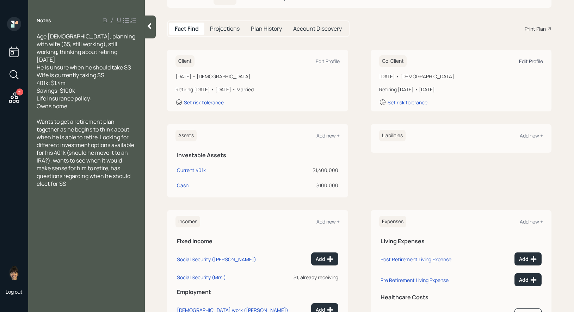 The image size is (574, 312). What do you see at coordinates (191, 170) in the screenshot?
I see `div: Current 401k` at bounding box center [191, 170].